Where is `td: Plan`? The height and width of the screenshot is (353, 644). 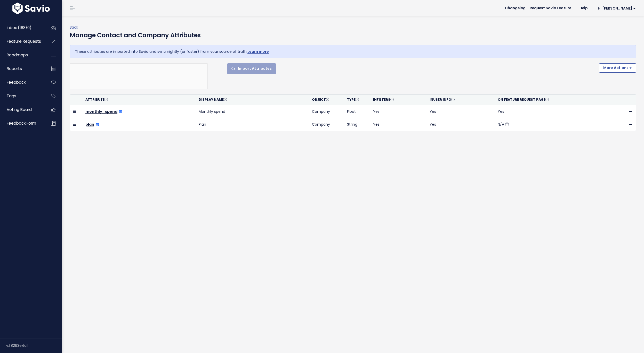 td: Plan is located at coordinates (252, 125).